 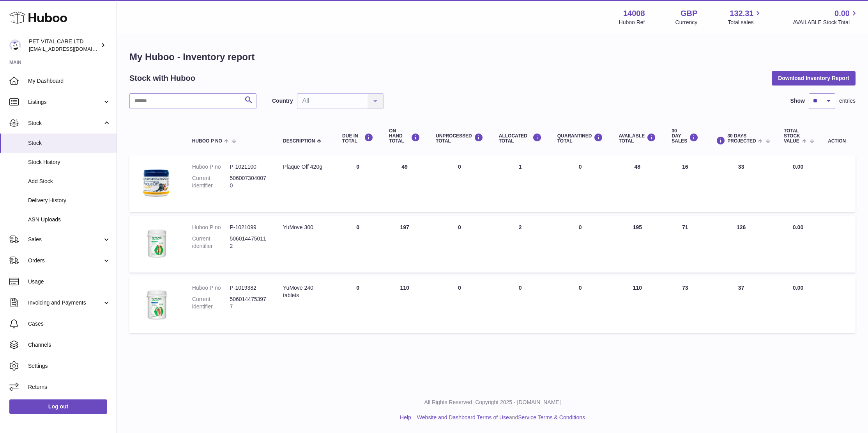 What do you see at coordinates (520, 244) in the screenshot?
I see `td: 2` at bounding box center [520, 244].